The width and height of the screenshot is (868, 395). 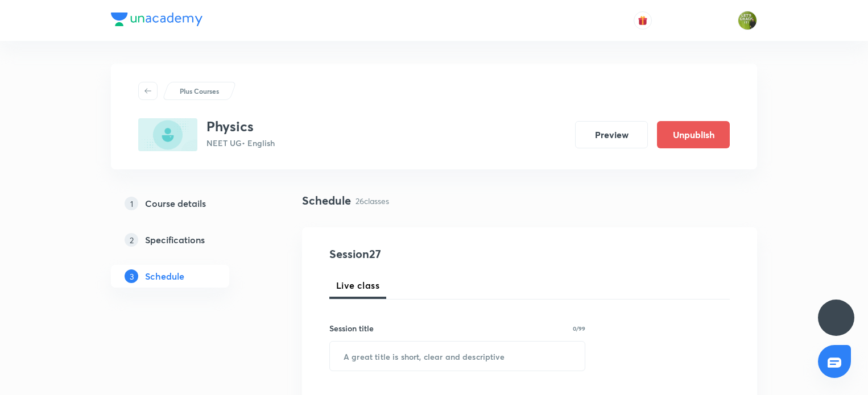 What do you see at coordinates (165, 276) in the screenshot?
I see `h5: Schedule` at bounding box center [165, 276].